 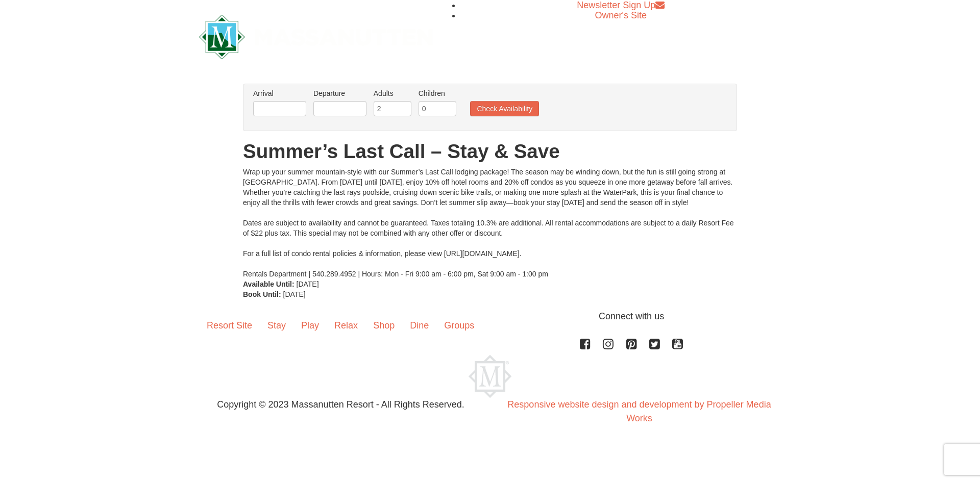 I want to click on button: Check Availability, so click(x=505, y=109).